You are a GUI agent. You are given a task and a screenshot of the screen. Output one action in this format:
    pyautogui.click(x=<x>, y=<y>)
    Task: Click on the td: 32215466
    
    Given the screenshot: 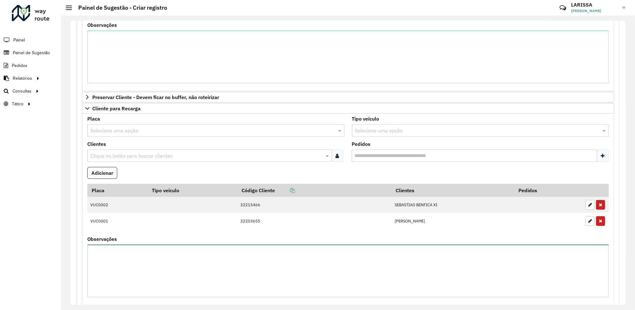 What is the action you would take?
    pyautogui.click(x=314, y=205)
    